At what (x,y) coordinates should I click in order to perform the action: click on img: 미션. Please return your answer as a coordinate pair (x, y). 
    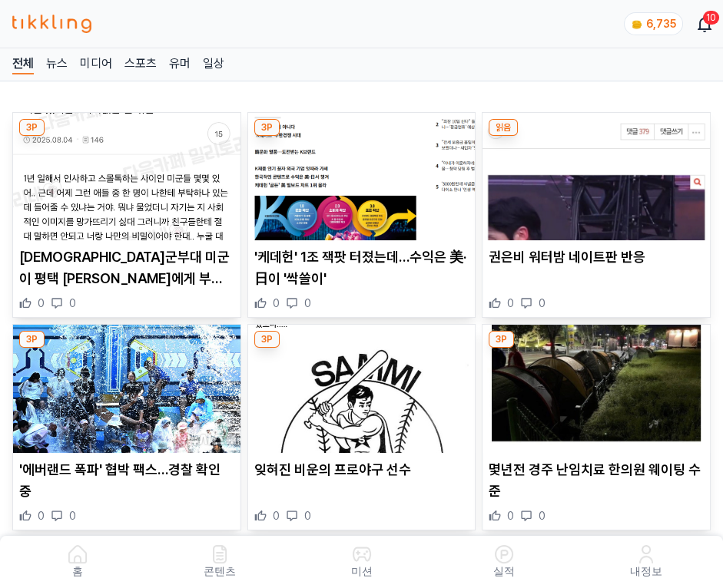
    Looking at the image, I should click on (362, 555).